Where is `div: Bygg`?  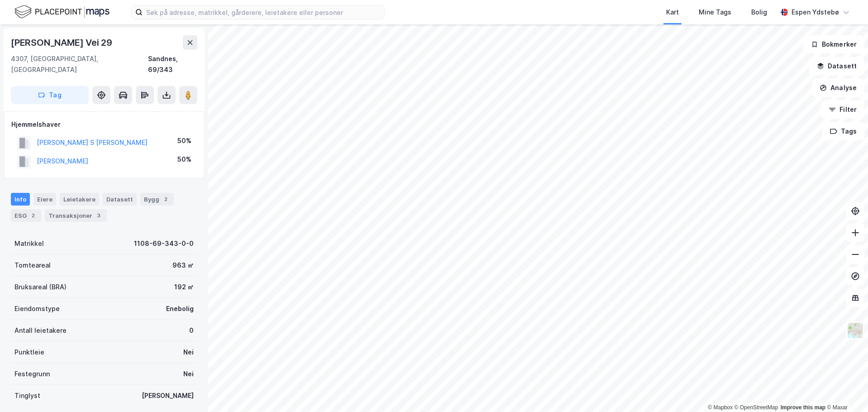
div: Bygg is located at coordinates (157, 200).